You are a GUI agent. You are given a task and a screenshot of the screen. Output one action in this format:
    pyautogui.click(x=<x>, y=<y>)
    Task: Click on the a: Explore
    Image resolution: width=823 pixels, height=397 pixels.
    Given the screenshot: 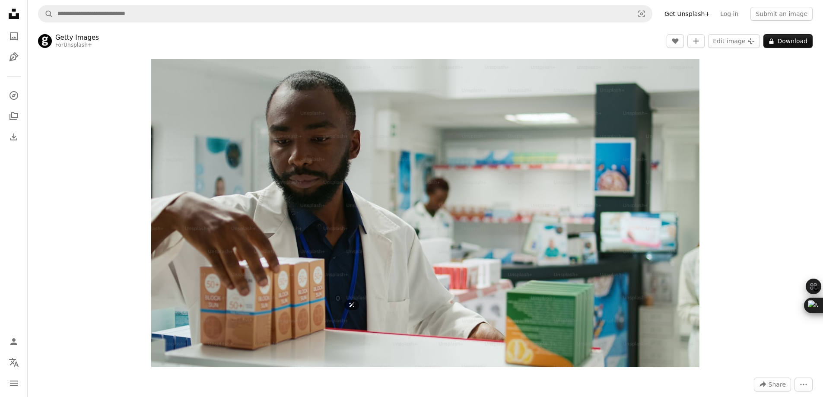 What is the action you would take?
    pyautogui.click(x=14, y=96)
    